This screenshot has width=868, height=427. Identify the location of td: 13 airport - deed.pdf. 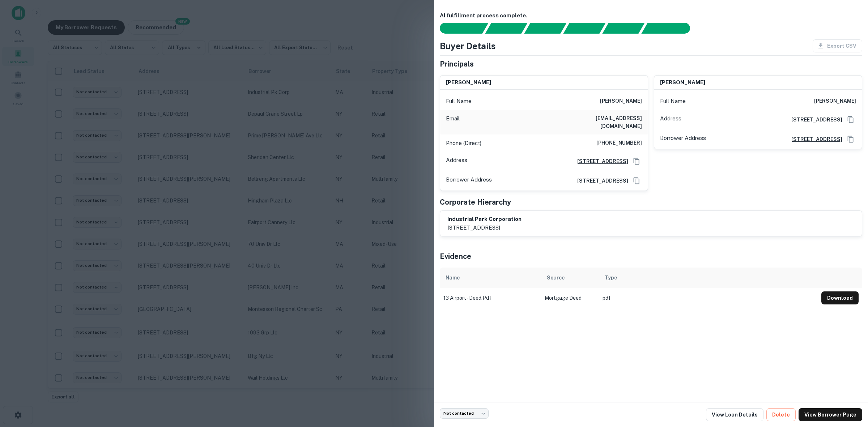
(491, 298).